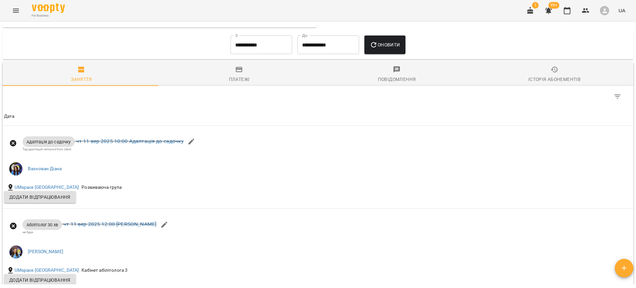 The width and height of the screenshot is (636, 288). I want to click on div: Tag адаптація removed from client, so click(103, 149).